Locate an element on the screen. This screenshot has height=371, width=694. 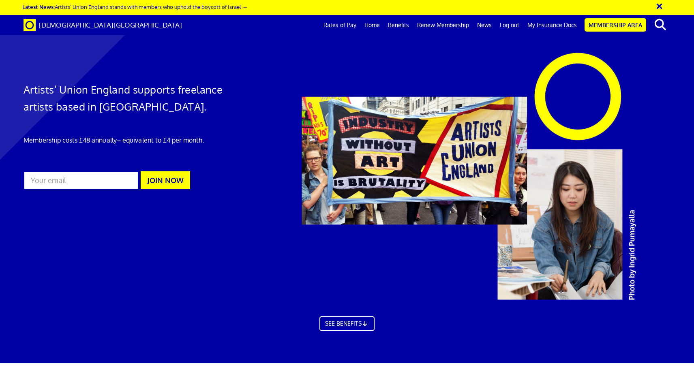
a: Latest News:Artists’ Union England stands with members who uphold the boycott of Israel → is located at coordinates (135, 6).